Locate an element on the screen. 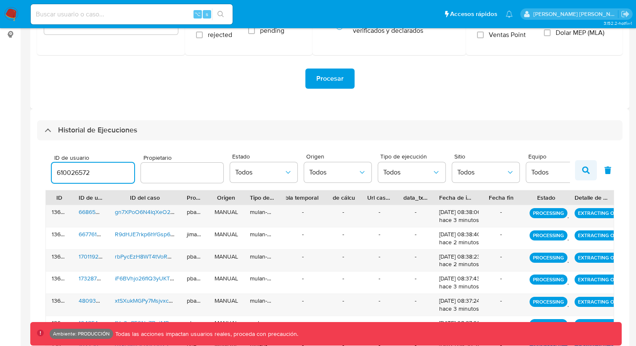 Image resolution: width=636 pixels, height=346 pixels. span: s is located at coordinates (207, 14).